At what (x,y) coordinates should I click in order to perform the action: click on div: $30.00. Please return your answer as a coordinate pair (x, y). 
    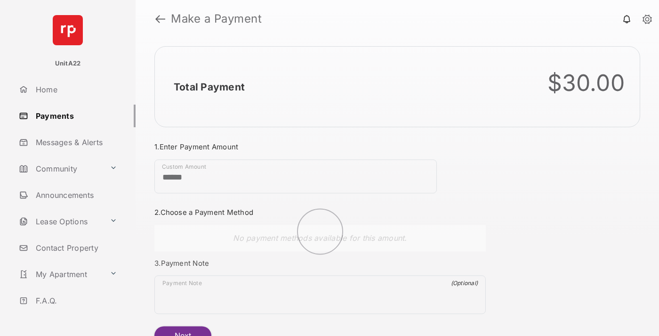
    Looking at the image, I should click on (586, 83).